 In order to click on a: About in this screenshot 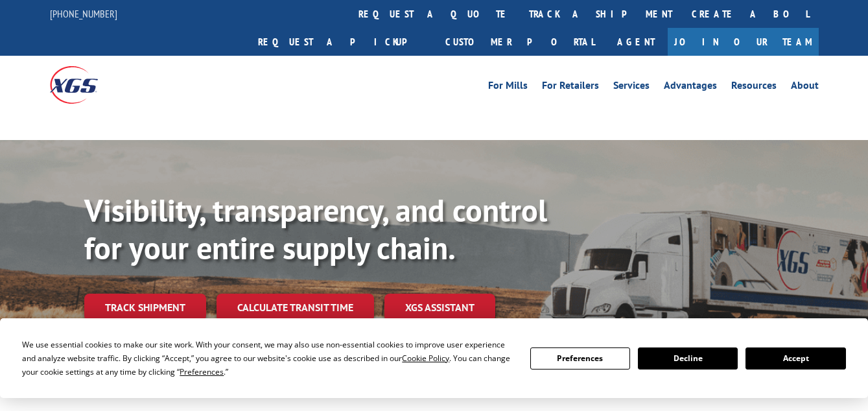, I will do `click(804, 87)`.